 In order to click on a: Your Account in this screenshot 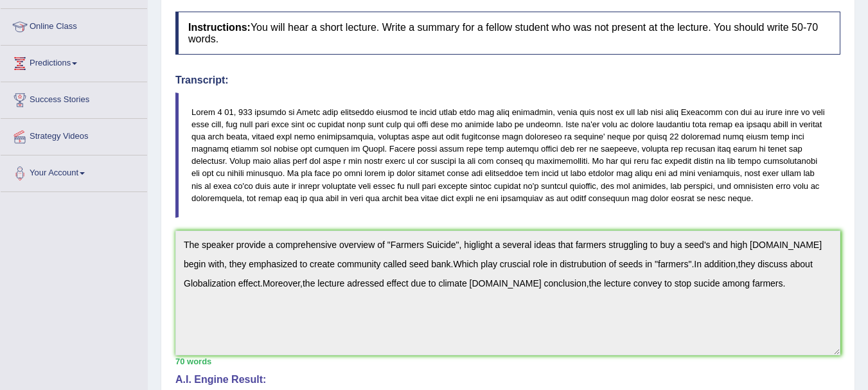, I will do `click(74, 172)`.